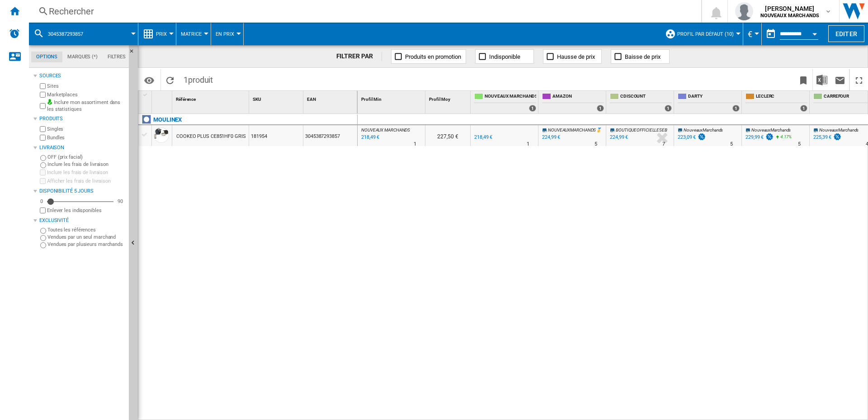  Describe the element at coordinates (191, 34) in the screenshot. I see `span: Matrice` at that location.